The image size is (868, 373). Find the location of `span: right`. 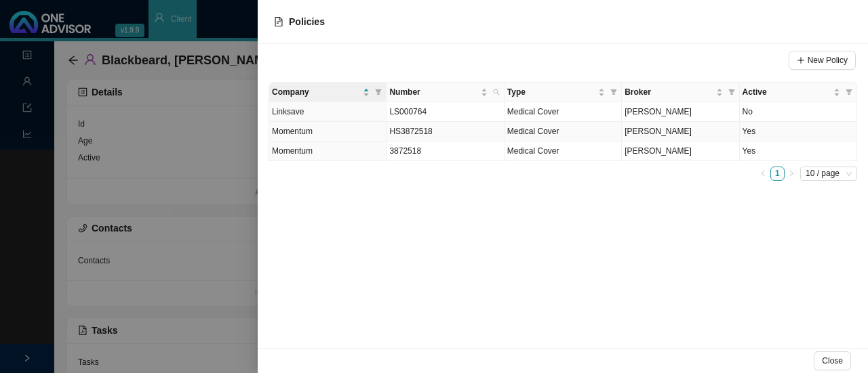

span: right is located at coordinates (791, 174).